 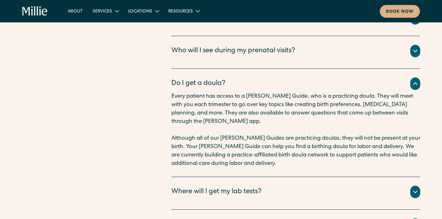 I want to click on div: Do I get a doula?, so click(x=199, y=84).